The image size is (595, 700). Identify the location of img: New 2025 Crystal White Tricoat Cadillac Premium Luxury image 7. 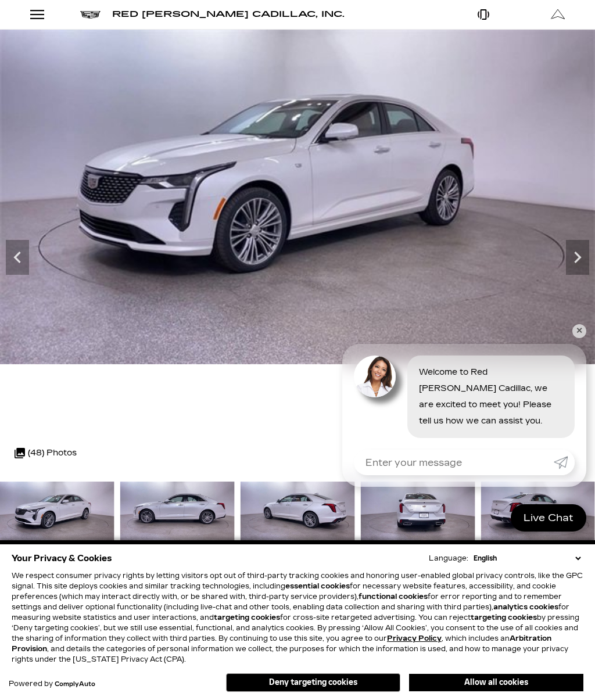
(417, 514).